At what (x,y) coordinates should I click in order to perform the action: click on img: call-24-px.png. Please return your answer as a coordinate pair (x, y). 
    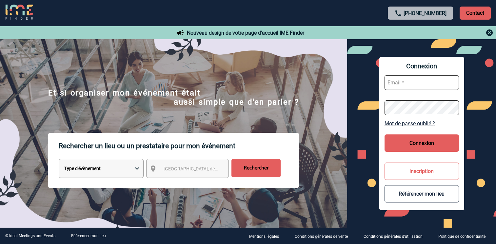
    Looking at the image, I should click on (398, 13).